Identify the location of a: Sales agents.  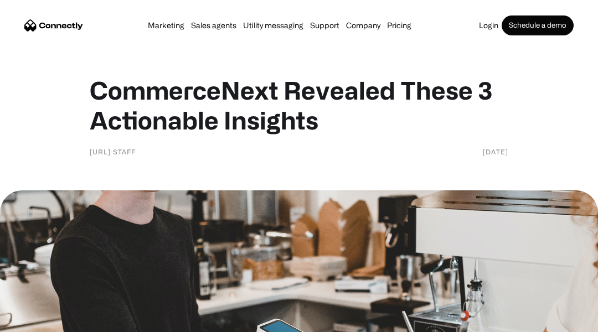
(214, 25).